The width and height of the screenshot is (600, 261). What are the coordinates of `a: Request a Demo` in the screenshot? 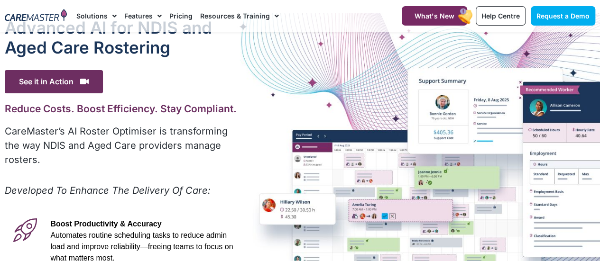 It's located at (563, 16).